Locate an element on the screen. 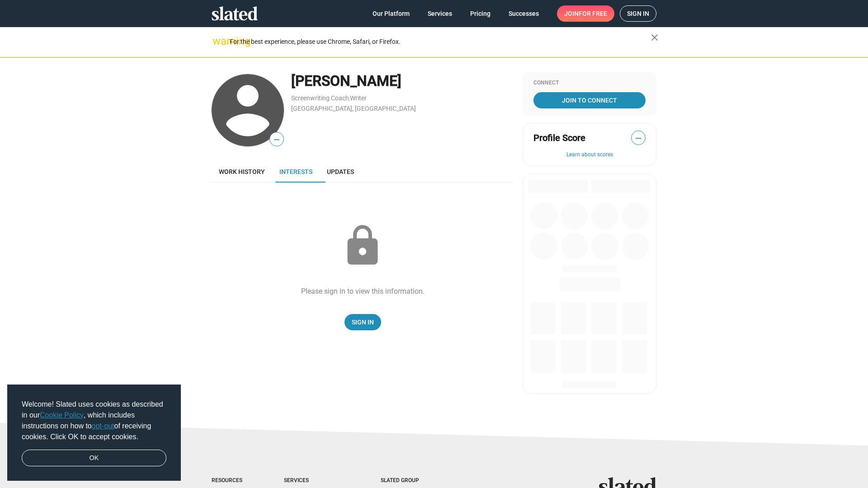 The height and width of the screenshot is (488, 868). a: Screenwriting Coach is located at coordinates (320, 98).